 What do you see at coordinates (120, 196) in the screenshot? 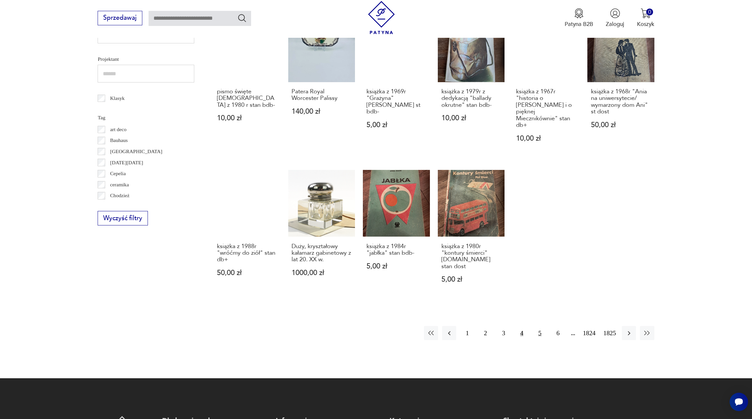
I see `p: Chodzież` at bounding box center [120, 196].